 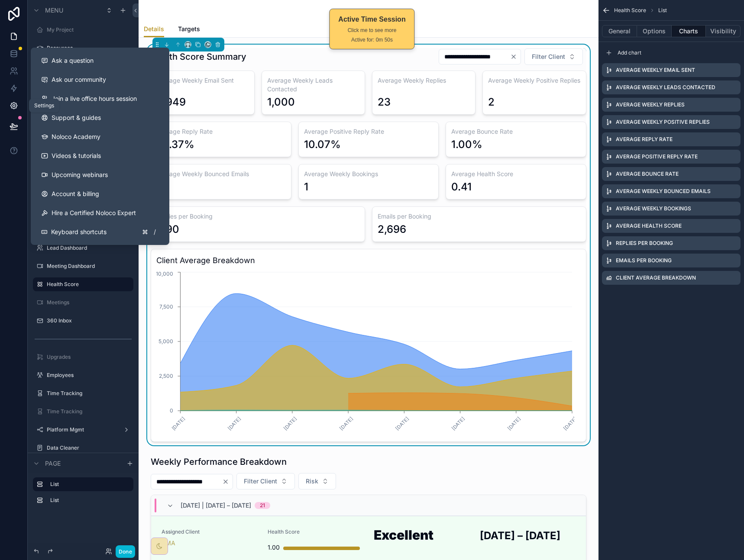 What do you see at coordinates (644, 139) in the screenshot?
I see `label: Average Reply Rate` at bounding box center [644, 139].